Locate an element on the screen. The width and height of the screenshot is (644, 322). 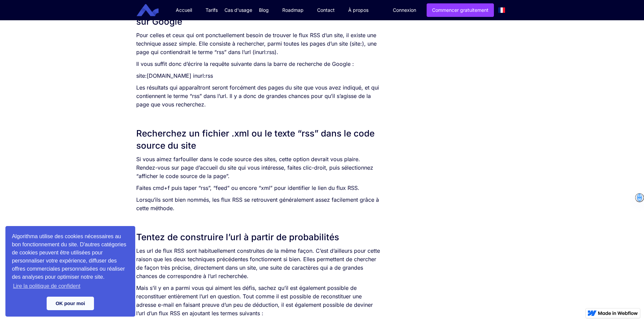
div: Cas d'usage is located at coordinates (239, 10).